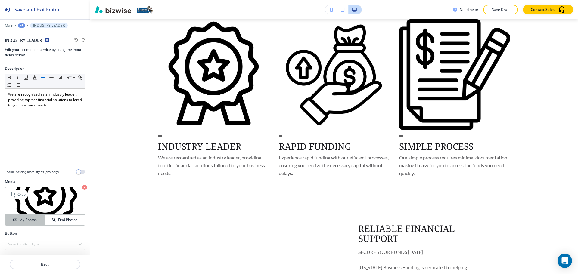 The image size is (578, 274). What do you see at coordinates (542, 10) in the screenshot?
I see `p: Contact Sales` at bounding box center [542, 10].